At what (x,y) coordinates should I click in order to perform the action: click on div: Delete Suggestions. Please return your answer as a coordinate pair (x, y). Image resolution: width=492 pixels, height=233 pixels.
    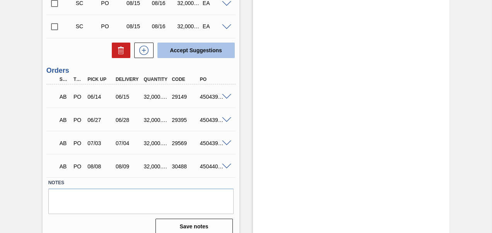
    Looking at the image, I should click on (119, 50).